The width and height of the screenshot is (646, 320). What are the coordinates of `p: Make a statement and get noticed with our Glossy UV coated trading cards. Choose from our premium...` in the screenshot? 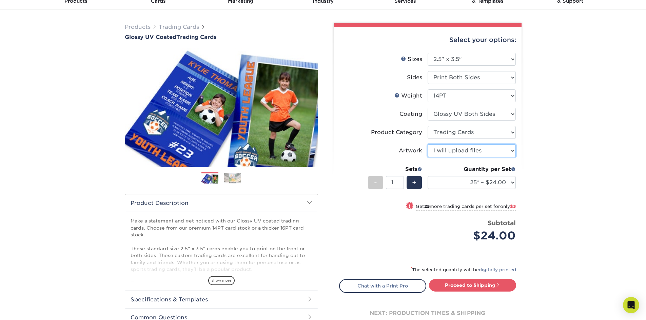 It's located at (221, 259).